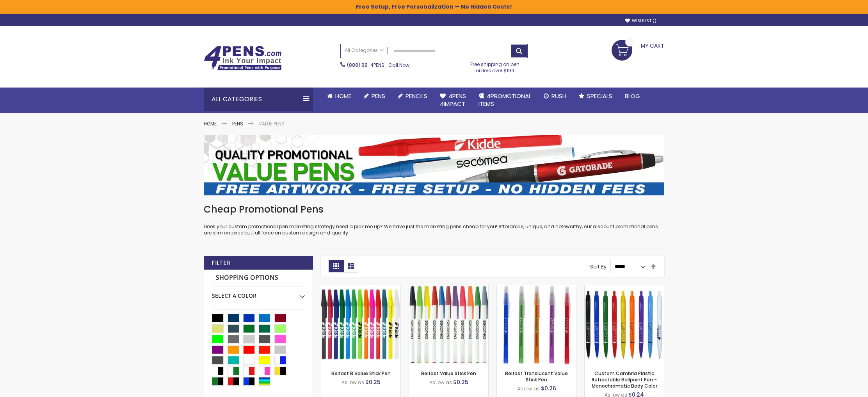 Image resolution: width=868 pixels, height=397 pixels. What do you see at coordinates (633, 96) in the screenshot?
I see `span: Blog` at bounding box center [633, 96].